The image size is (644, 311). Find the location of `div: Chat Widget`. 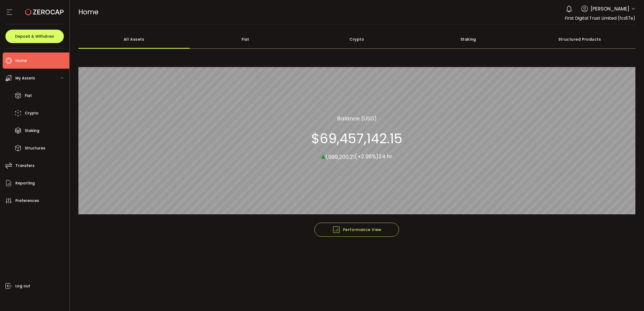

div: Chat Widget is located at coordinates (631, 298).